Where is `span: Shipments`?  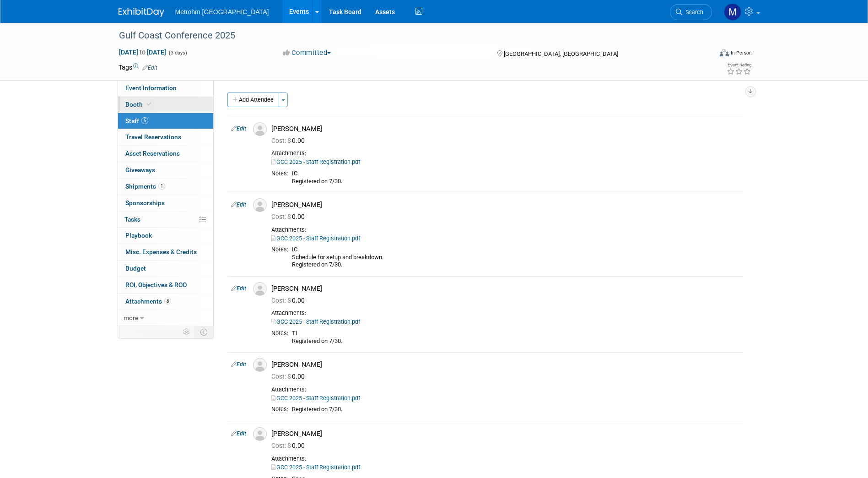 span: Shipments is located at coordinates (145, 186).